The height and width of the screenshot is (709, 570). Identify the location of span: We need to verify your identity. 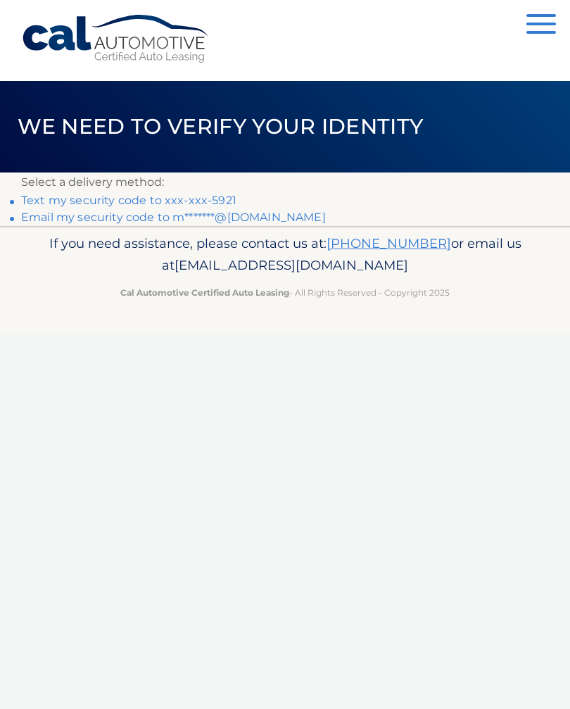
(220, 126).